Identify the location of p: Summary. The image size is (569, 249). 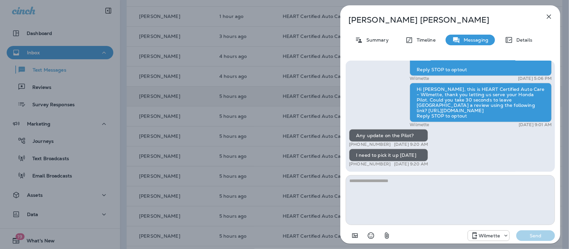
(376, 40).